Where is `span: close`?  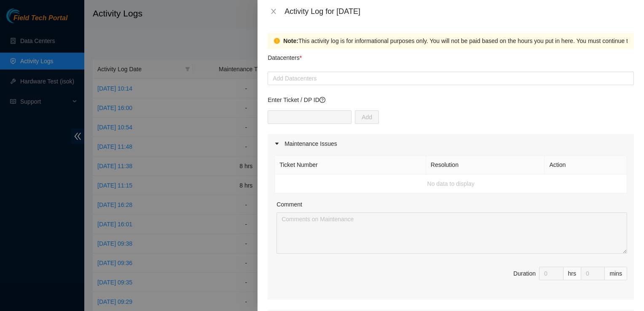 span: close is located at coordinates (274, 12).